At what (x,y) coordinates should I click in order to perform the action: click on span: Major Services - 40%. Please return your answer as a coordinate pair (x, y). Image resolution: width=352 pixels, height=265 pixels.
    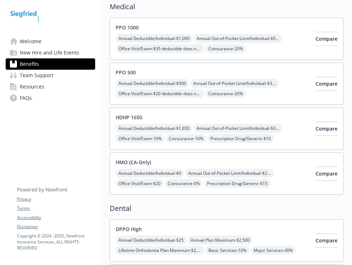
    Looking at the image, I should click on (273, 250).